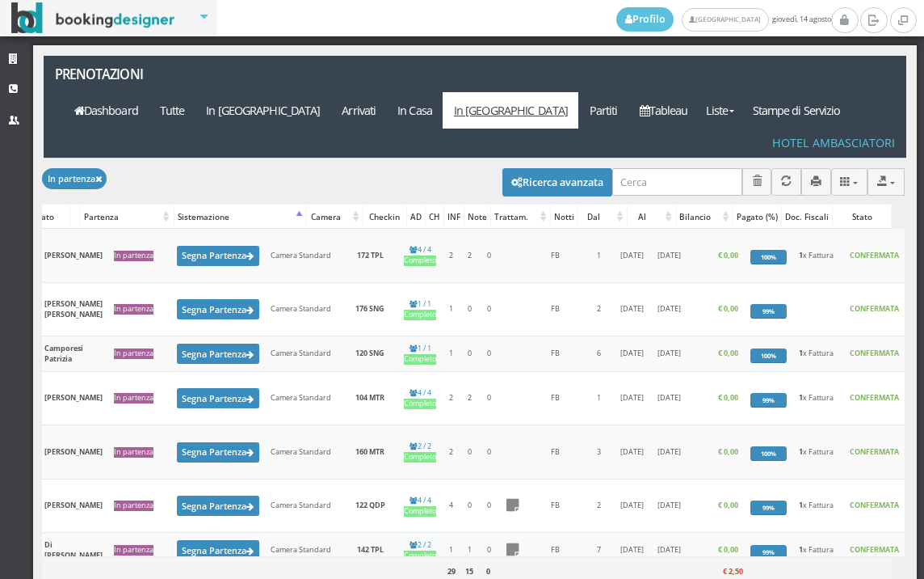 The width and height of the screenshot is (924, 579). What do you see at coordinates (563, 216) in the screenshot?
I see `div: Notti` at bounding box center [563, 216].